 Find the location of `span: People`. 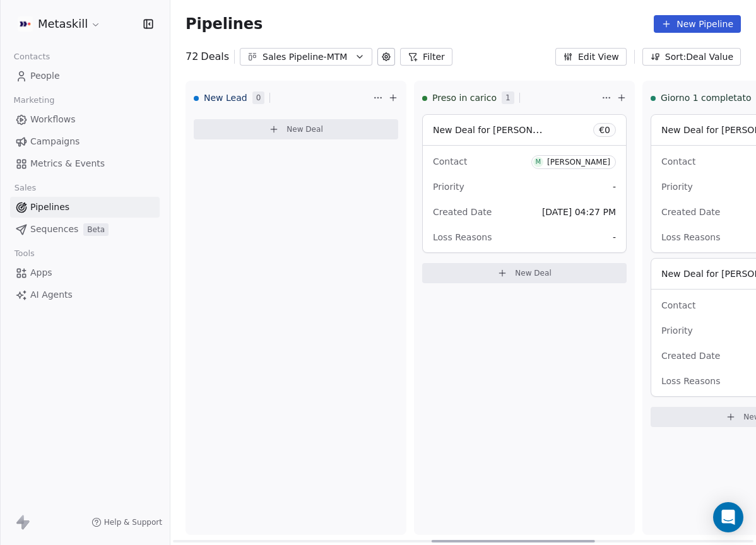

span: People is located at coordinates (45, 76).